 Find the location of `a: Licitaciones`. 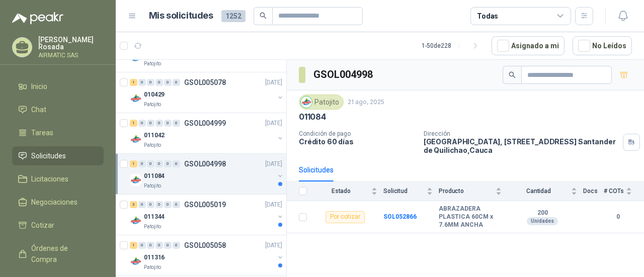

a: Licitaciones is located at coordinates (58, 179).